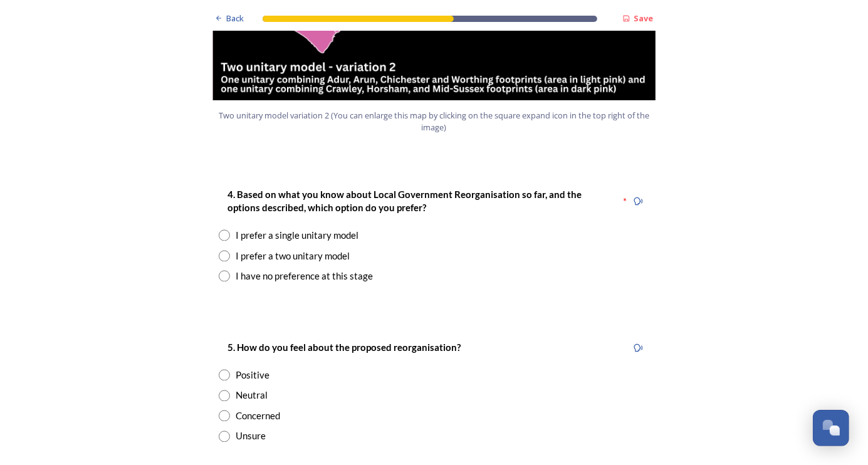  What do you see at coordinates (406, 201) in the screenshot?
I see `strong: 4. Based on what you know about Local Government Reorganisation so far, and the options described...` at bounding box center [406, 201].